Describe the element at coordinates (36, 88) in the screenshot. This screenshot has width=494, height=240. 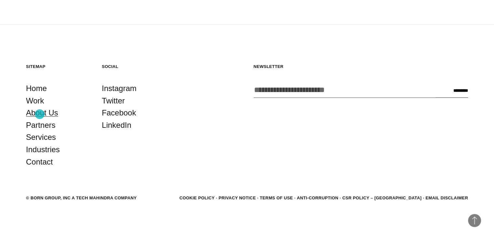
I see `a: Home` at that location.